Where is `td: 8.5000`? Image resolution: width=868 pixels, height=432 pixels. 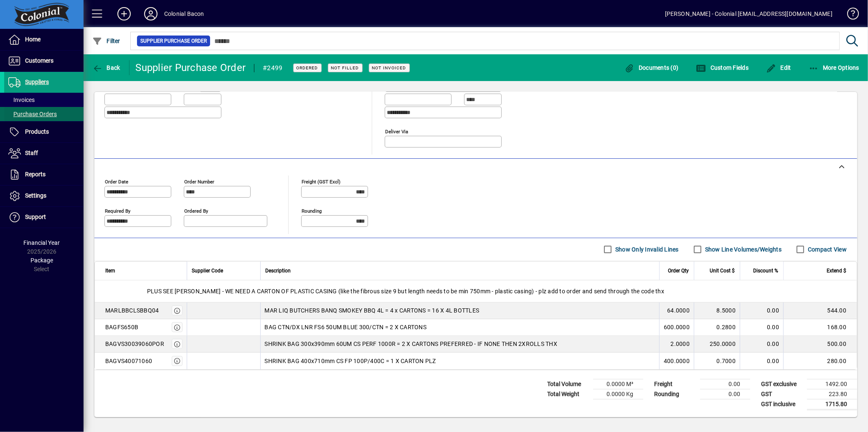 td: 8.5000 is located at coordinates (717, 311).